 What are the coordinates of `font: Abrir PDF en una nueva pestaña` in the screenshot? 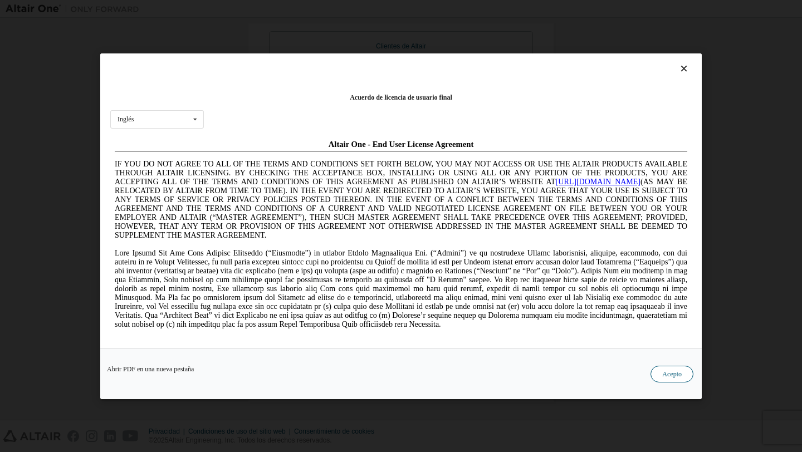 It's located at (150, 369).